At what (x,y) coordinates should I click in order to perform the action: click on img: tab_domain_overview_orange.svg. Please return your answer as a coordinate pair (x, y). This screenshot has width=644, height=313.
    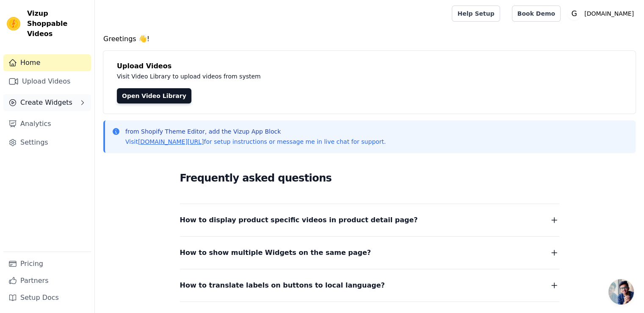
    Looking at the image, I should click on (39, 53).